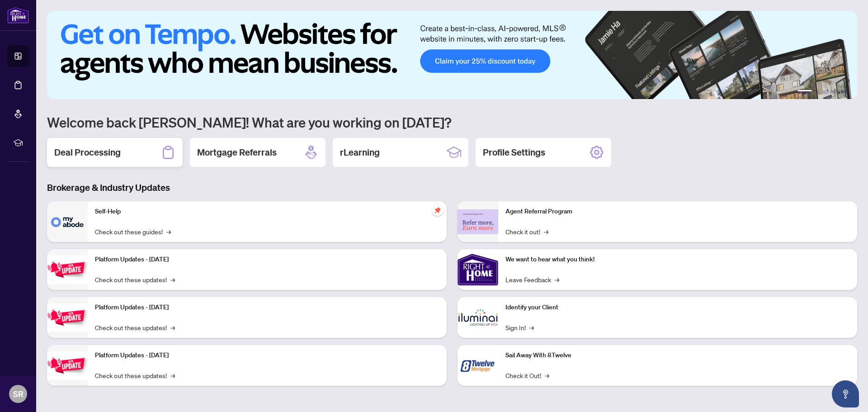 The height and width of the screenshot is (412, 868). What do you see at coordinates (438, 210) in the screenshot?
I see `span: pushpin` at bounding box center [438, 210].